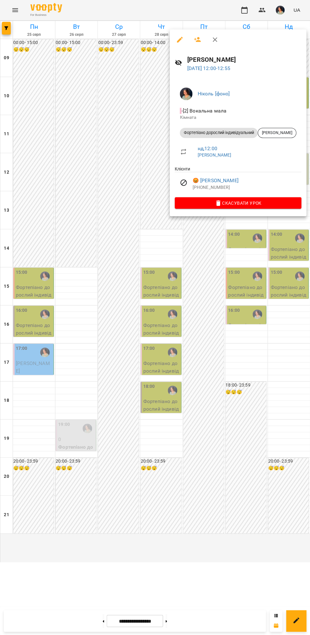  I want to click on img: e7cc86ff2ab213a8ed988af7ec1c5bbe.png, so click(186, 94).